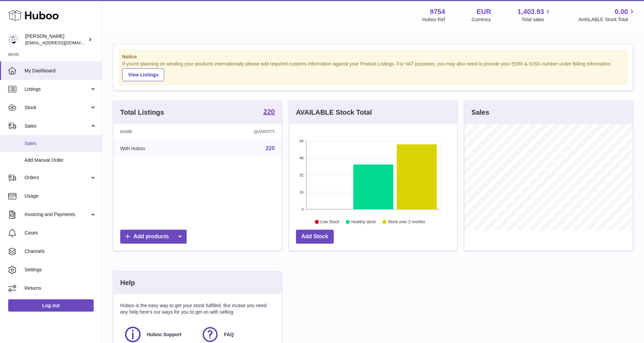  I want to click on a: Log out, so click(51, 306).